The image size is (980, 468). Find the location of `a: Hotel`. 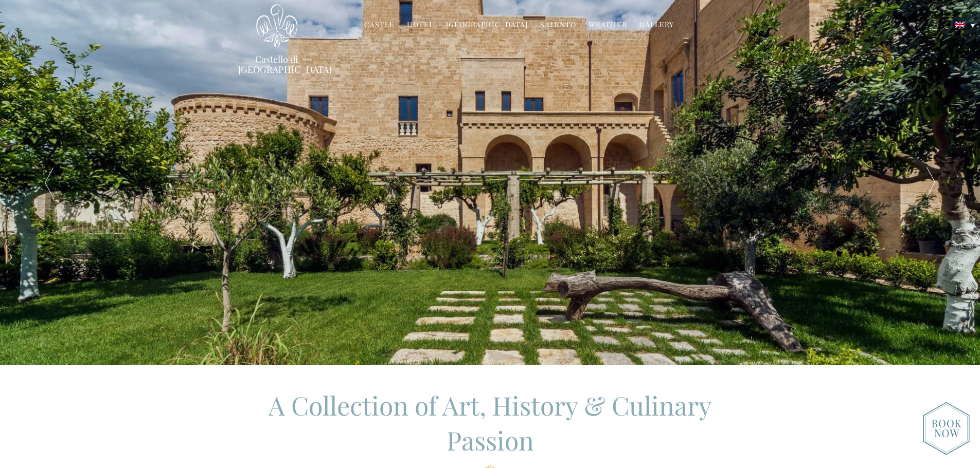

a: Hotel is located at coordinates (420, 25).